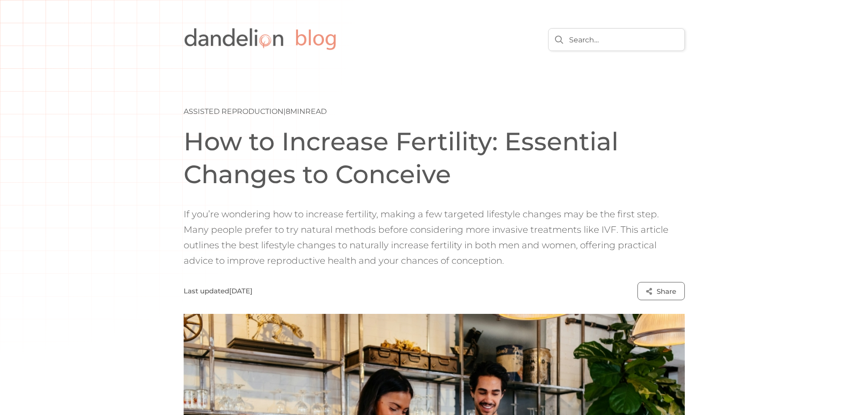 The height and width of the screenshot is (415, 868). What do you see at coordinates (288, 112) in the screenshot?
I see `div: 8` at bounding box center [288, 112].